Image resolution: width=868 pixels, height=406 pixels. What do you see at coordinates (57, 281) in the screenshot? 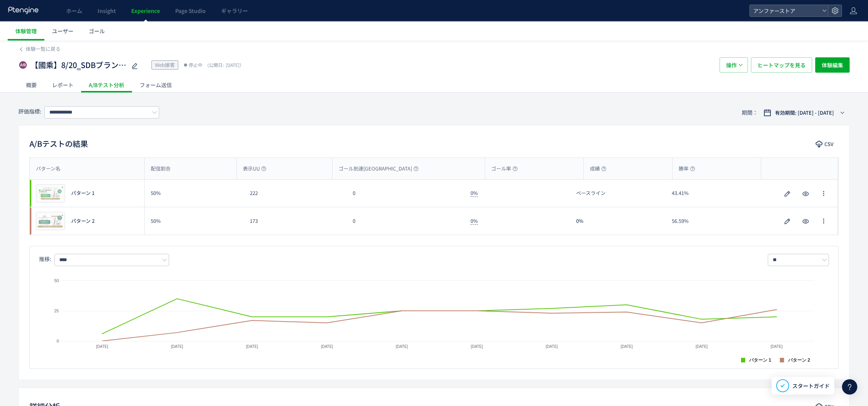
I see `text: 50` at bounding box center [57, 281].